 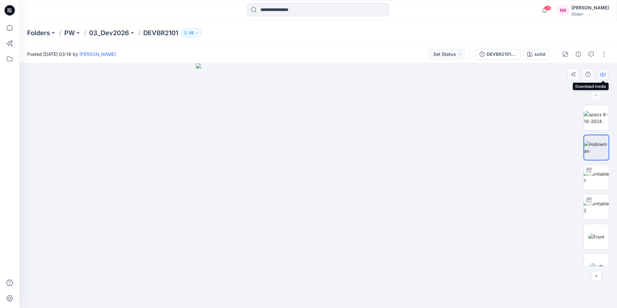 What do you see at coordinates (161, 33) in the screenshot?
I see `p: DEVBR2101` at bounding box center [161, 33].